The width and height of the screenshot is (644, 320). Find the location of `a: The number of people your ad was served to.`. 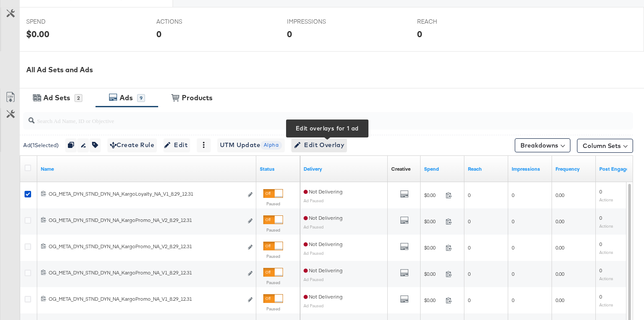

a: The number of people your ad was served to. is located at coordinates (486, 169).